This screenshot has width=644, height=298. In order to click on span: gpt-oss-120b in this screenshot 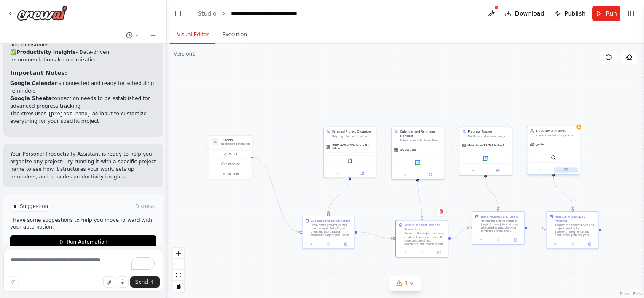, I will do `click(408, 150)`.